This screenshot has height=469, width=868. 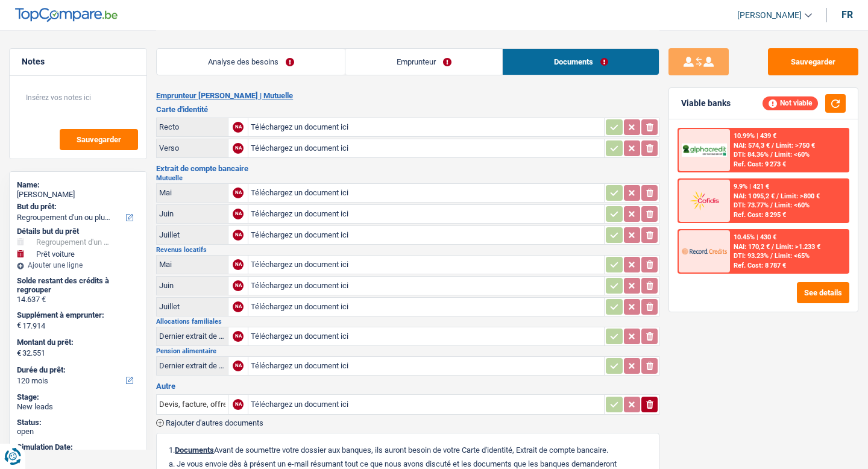 What do you see at coordinates (407, 463) in the screenshot?
I see `p: a. Je vous envoie dès à présent un e-mail résumant tout ce que nous avons discuté et les doc...` at bounding box center [407, 463].